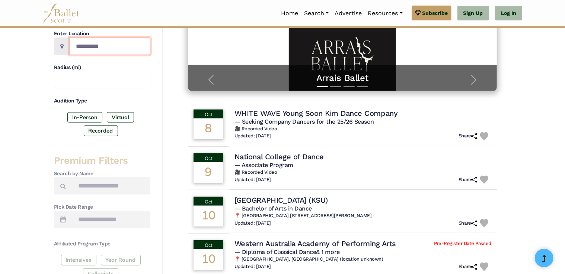 Image resolution: width=565 pixels, height=274 pixels. What do you see at coordinates (208, 129) in the screenshot?
I see `div: 8` at bounding box center [208, 129].